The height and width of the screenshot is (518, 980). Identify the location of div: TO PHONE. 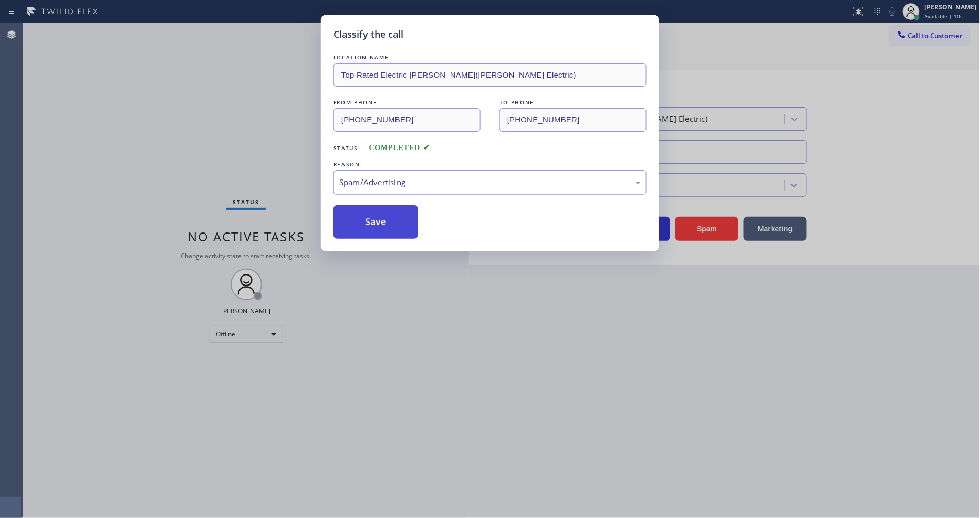
(573, 102).